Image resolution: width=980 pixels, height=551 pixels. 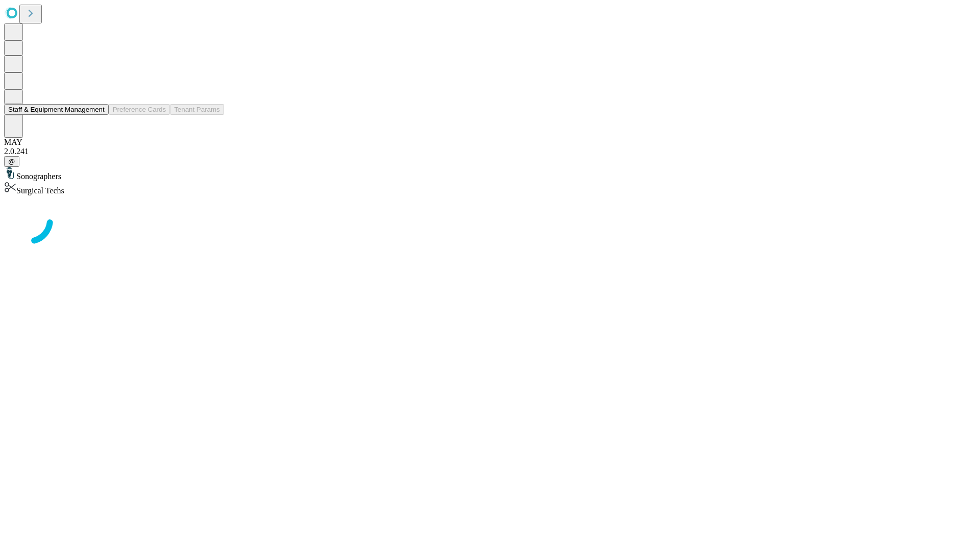 What do you see at coordinates (490, 151) in the screenshot?
I see `div: 2.0.241` at bounding box center [490, 151].